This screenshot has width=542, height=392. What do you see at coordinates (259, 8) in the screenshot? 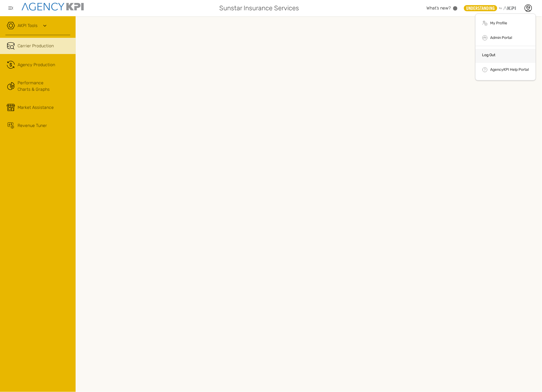
I see `span: Sunstar Insurance Services` at bounding box center [259, 8].